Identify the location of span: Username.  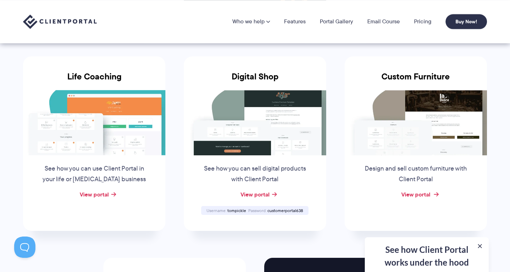
(216, 210).